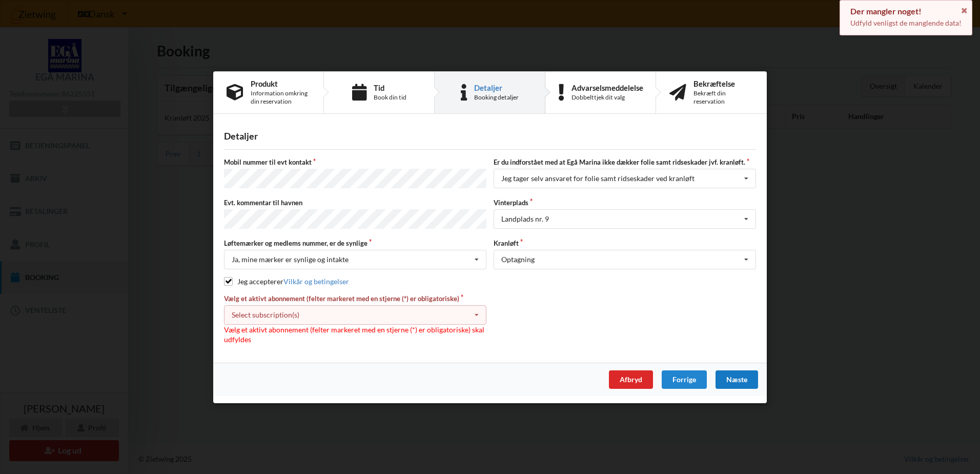 Image resolution: width=980 pixels, height=474 pixels. I want to click on a: Vilkår og betingelser, so click(317, 281).